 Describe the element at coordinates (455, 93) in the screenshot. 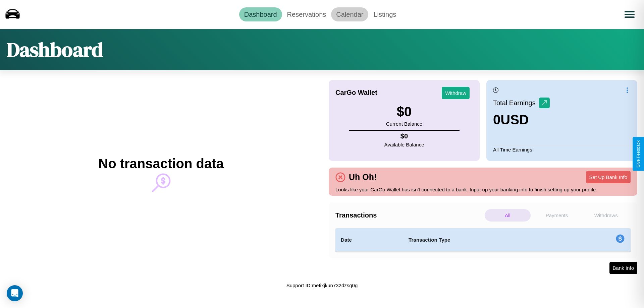

I see `button: Withdraw` at that location.